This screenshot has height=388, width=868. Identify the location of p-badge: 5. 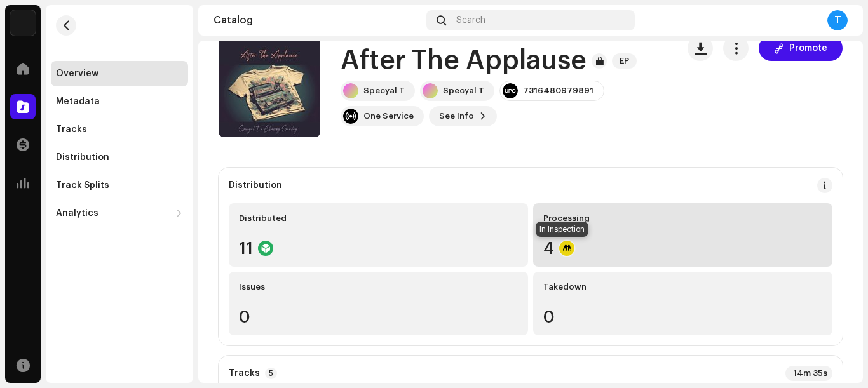
(270, 374).